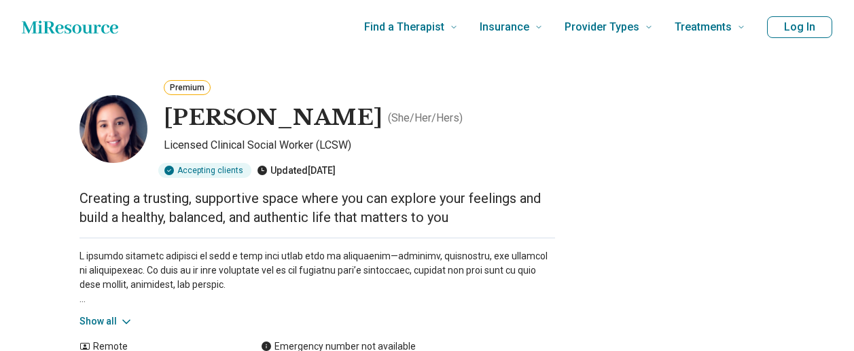  Describe the element at coordinates (70, 27) in the screenshot. I see `a: Home page` at that location.